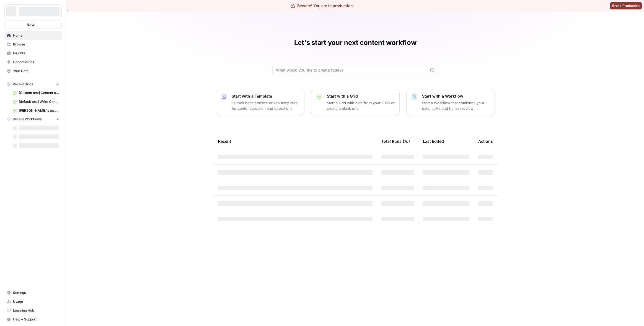 This screenshot has width=644, height=326. Describe the element at coordinates (36, 62) in the screenshot. I see `span: Opportunities` at that location.